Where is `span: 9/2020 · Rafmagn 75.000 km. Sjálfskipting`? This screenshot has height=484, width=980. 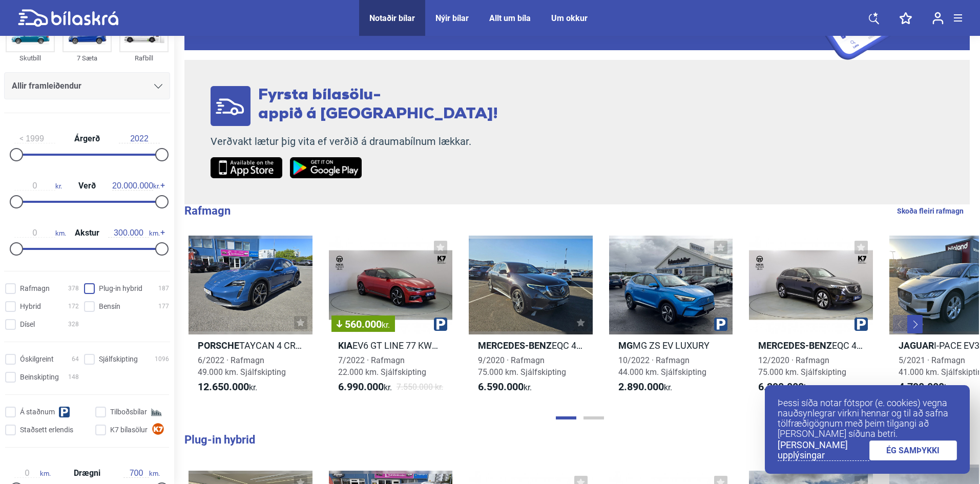 span: 9/2020 · Rafmagn 75.000 km. Sjálfskipting is located at coordinates (522, 367).